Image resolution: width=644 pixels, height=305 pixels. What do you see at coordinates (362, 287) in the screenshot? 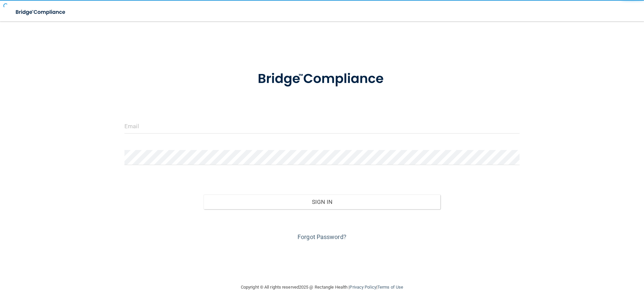
I see `a: Privacy Policy` at bounding box center [362, 287].